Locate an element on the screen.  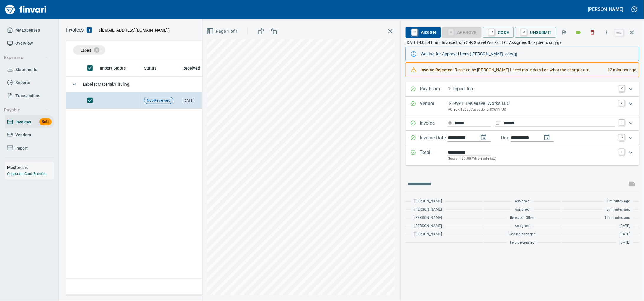
button: Labels is located at coordinates (578, 32).